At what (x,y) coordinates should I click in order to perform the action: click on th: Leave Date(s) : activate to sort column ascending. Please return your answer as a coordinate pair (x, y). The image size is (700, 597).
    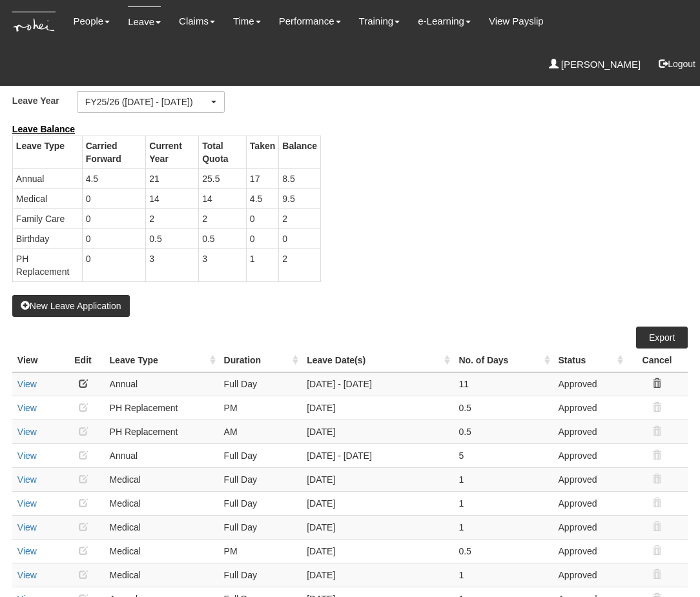
    Looking at the image, I should click on (377, 360).